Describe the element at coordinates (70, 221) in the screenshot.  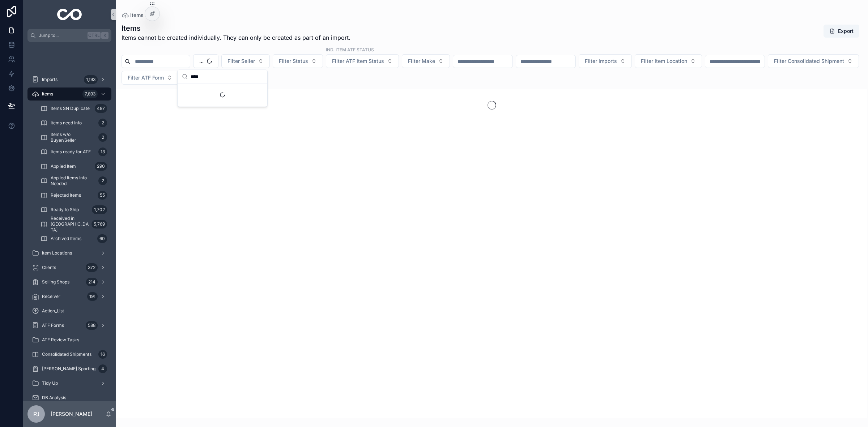
I see `div: scrollable content` at that location.